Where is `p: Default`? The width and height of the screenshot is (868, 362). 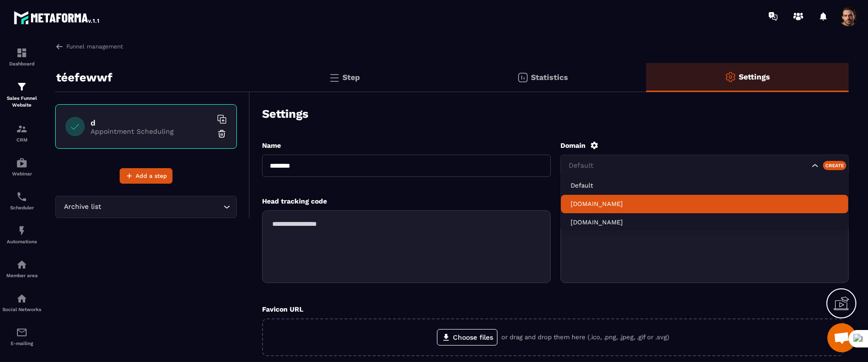
p: Default is located at coordinates (704, 185).